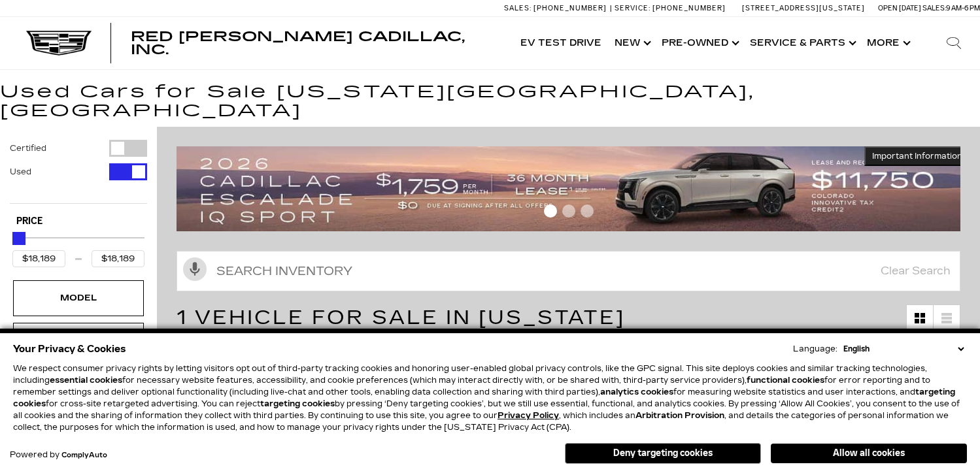 The width and height of the screenshot is (980, 473). I want to click on div: ModelModel, so click(79, 298).